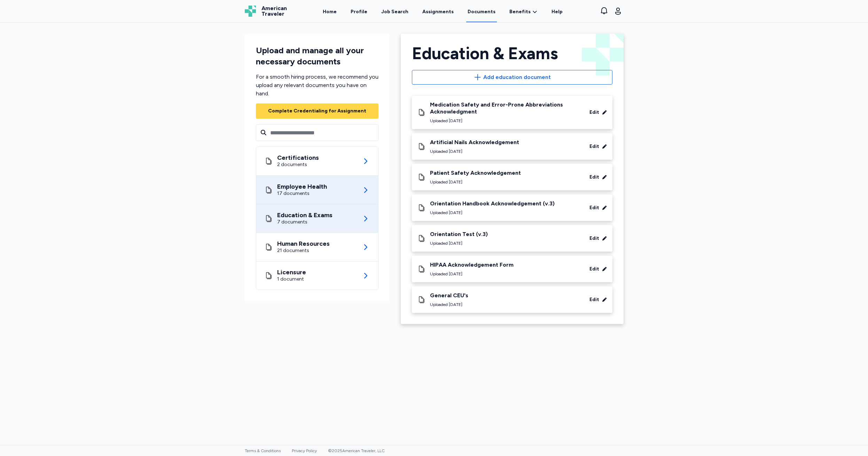 The width and height of the screenshot is (868, 456). I want to click on div: Upload and manage all your necessary documents, so click(317, 56).